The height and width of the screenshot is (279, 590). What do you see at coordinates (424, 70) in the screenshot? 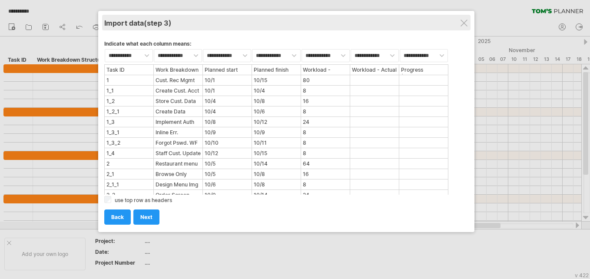
I see `div: Progress (%complete)` at bounding box center [424, 70].